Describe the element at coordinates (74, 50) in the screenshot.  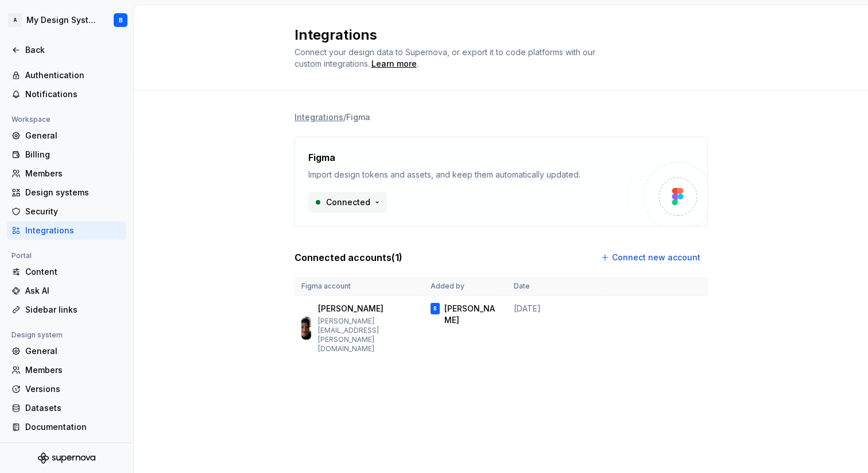
I see `div: Back` at that location.